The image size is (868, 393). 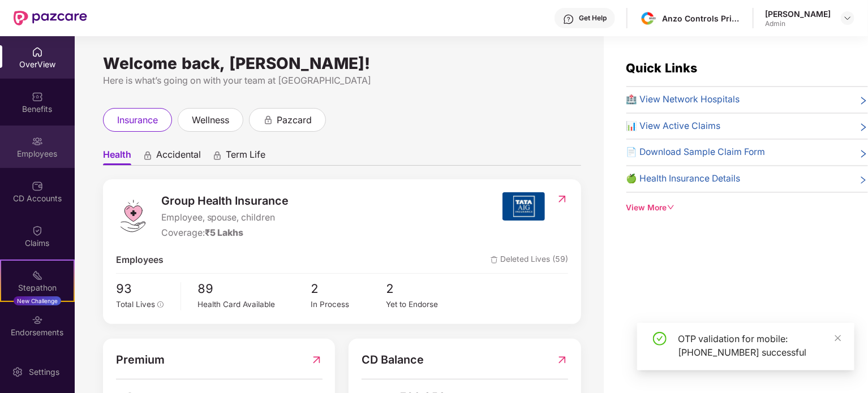 What do you see at coordinates (225, 233) in the screenshot?
I see `div: Coverage:` at bounding box center [225, 233].